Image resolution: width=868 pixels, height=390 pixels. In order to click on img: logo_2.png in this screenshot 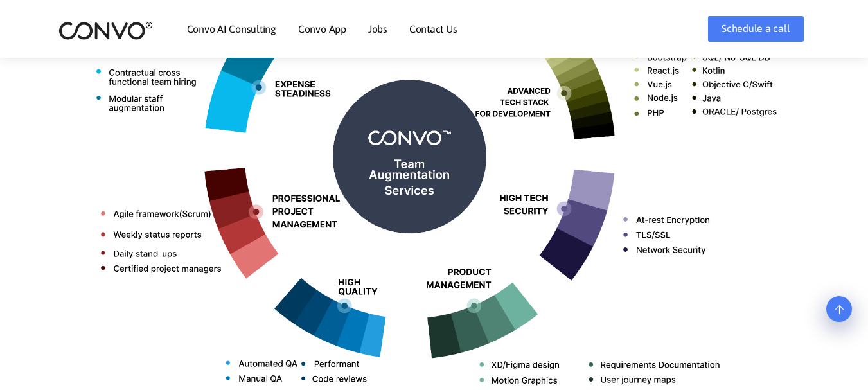, I will do `click(105, 30)`.